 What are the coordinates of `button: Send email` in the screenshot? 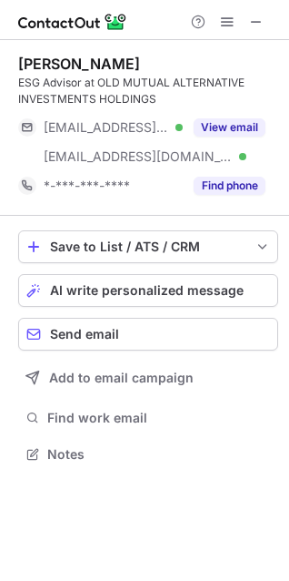 It's located at (148, 334).